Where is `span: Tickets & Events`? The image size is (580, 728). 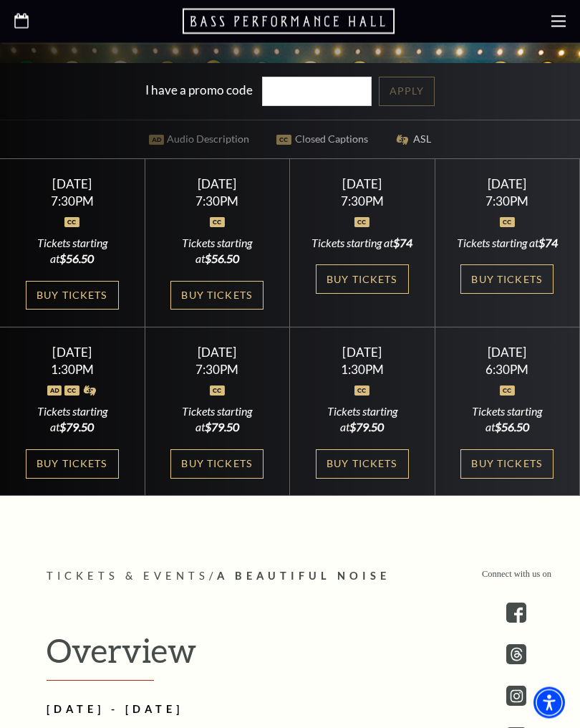
span: Tickets & Events is located at coordinates (128, 576).